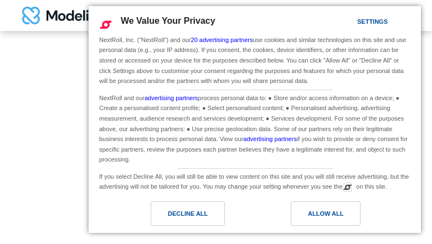 The image size is (432, 244). What do you see at coordinates (326, 214) in the screenshot?
I see `div: Allow All` at bounding box center [326, 214].